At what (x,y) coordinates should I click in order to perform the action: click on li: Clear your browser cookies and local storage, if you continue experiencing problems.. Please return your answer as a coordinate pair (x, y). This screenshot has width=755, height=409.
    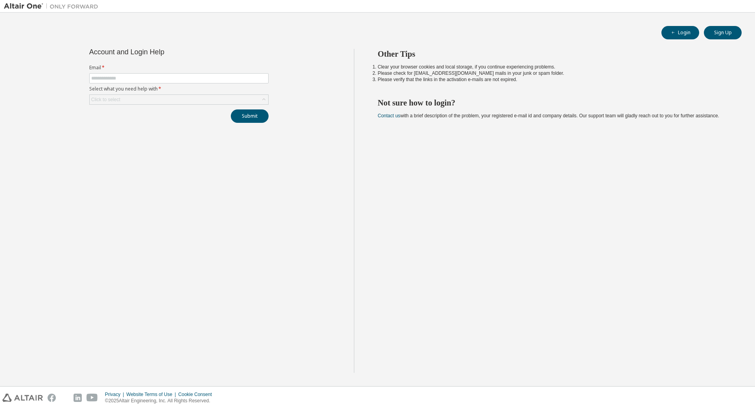
    Looking at the image, I should click on (553, 67).